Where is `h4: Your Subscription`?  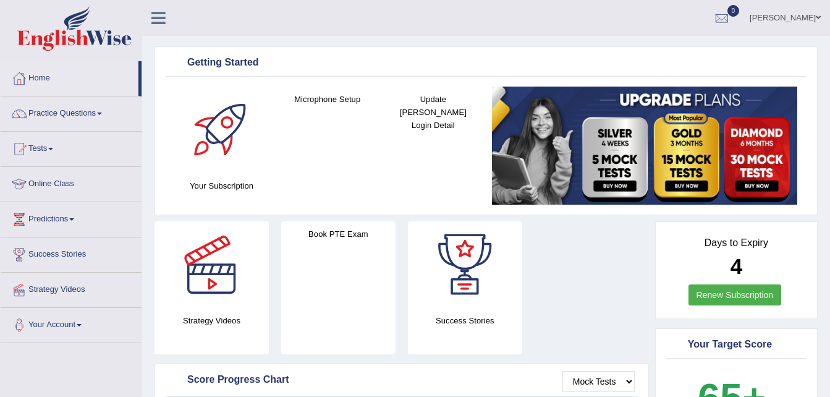
h4: Your Subscription is located at coordinates (221, 186).